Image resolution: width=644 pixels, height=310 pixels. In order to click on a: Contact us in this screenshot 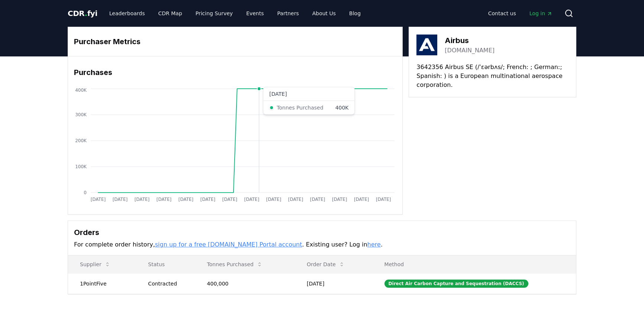, I will do `click(502, 13)`.